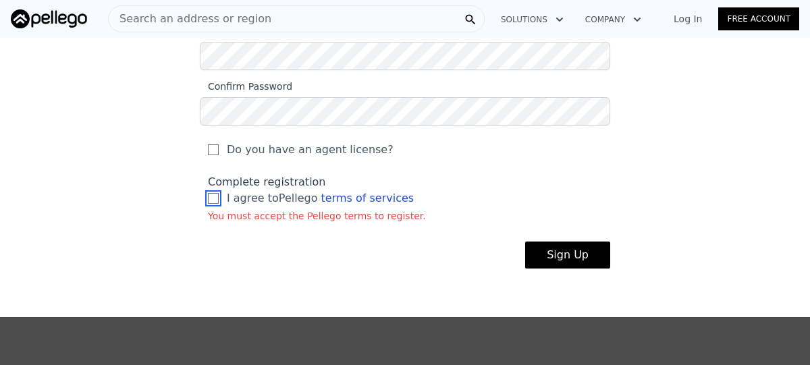 The image size is (810, 365). I want to click on span: Complete registration, so click(267, 182).